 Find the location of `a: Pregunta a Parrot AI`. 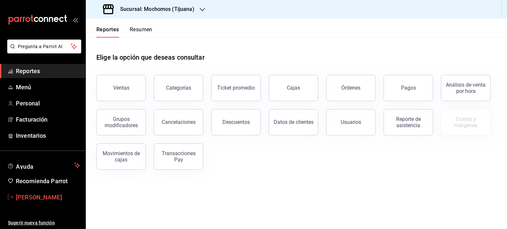

a: Pregunta a Parrot AI is located at coordinates (43, 51).